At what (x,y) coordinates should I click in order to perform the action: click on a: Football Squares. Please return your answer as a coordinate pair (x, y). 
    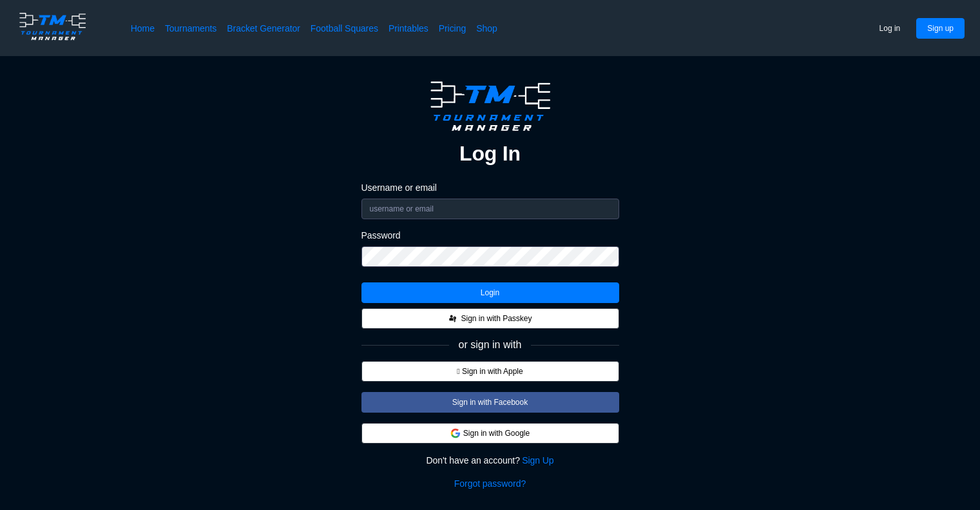
    Looking at the image, I should click on (344, 28).